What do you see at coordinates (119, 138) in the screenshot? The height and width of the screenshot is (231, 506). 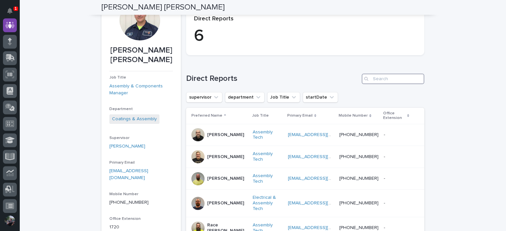 I see `span: Supervisor` at bounding box center [119, 138].